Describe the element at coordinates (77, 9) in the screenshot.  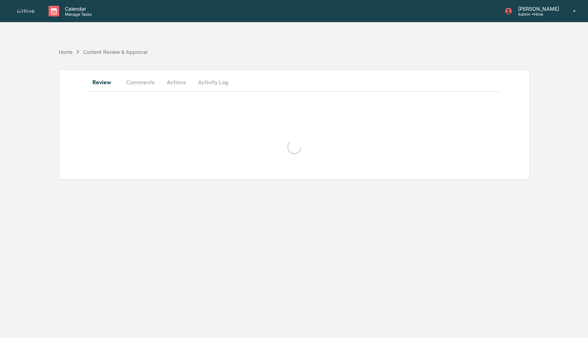
I see `p: Calendar` at that location.